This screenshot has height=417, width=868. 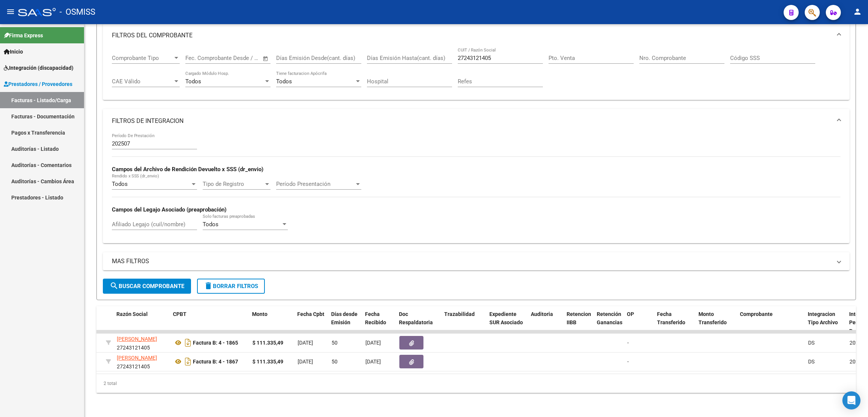 What do you see at coordinates (579, 318) in the screenshot?
I see `span: Retencion IIBB` at bounding box center [579, 318].